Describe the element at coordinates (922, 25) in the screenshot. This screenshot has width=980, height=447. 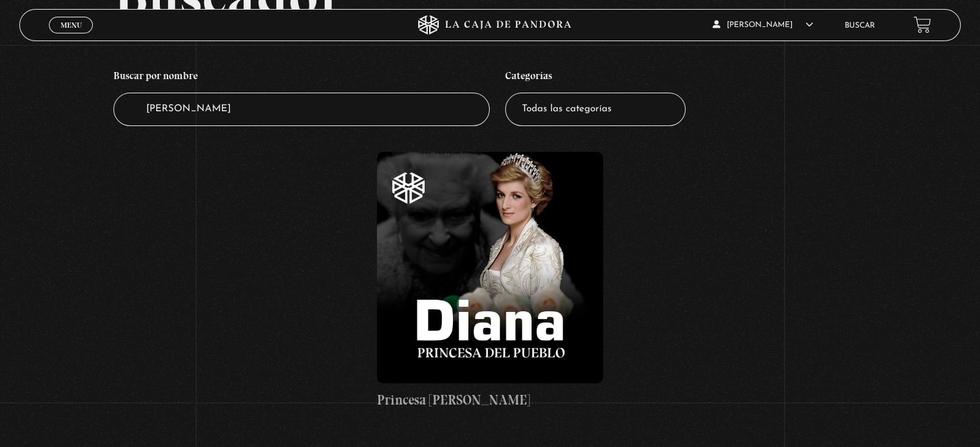
I see `a: View your shopping cart` at that location.